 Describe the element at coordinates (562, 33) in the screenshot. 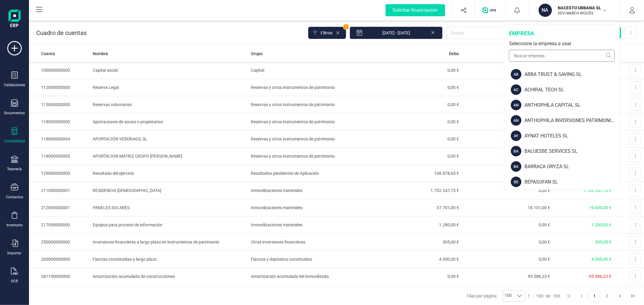

I see `div: empresa` at that location.